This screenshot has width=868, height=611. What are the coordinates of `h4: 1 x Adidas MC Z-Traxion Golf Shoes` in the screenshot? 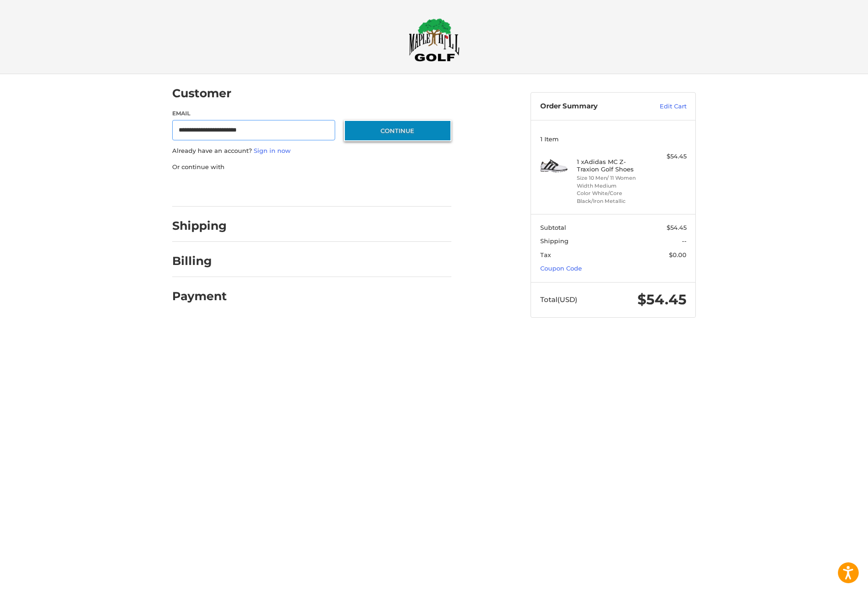 It's located at (612, 166).